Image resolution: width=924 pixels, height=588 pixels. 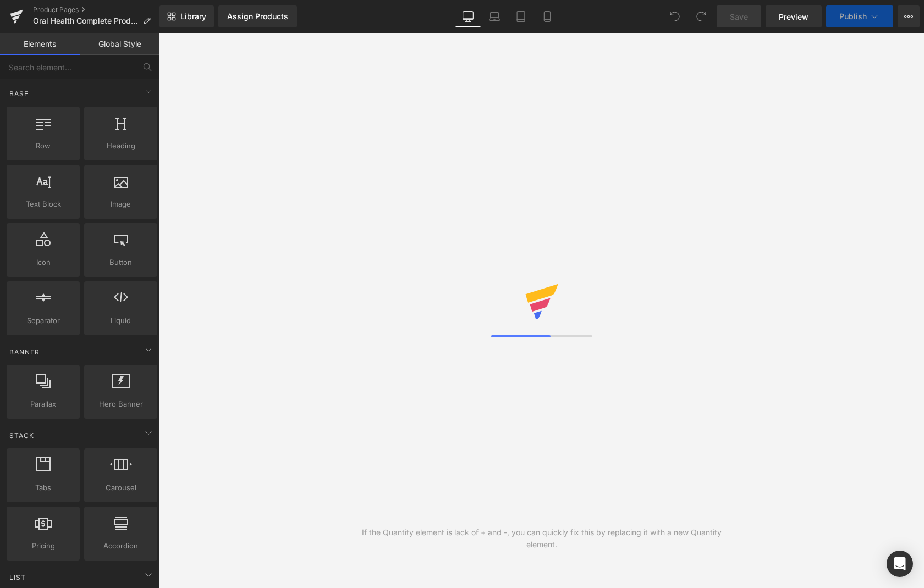 I want to click on a: Mobile, so click(x=547, y=17).